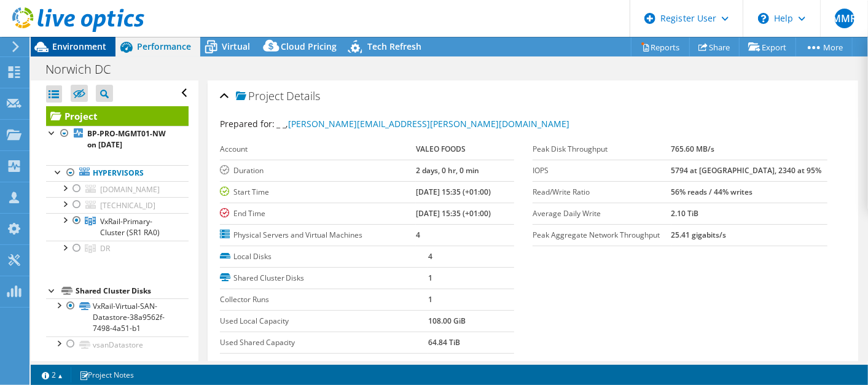 Image resolution: width=868 pixels, height=385 pixels. Describe the element at coordinates (132, 291) in the screenshot. I see `div: Shared Cluster Disks` at that location.